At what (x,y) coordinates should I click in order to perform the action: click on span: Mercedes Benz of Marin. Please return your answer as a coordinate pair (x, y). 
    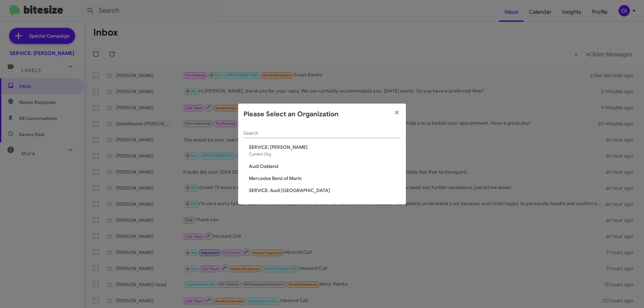
    Looking at the image, I should click on (324, 178).